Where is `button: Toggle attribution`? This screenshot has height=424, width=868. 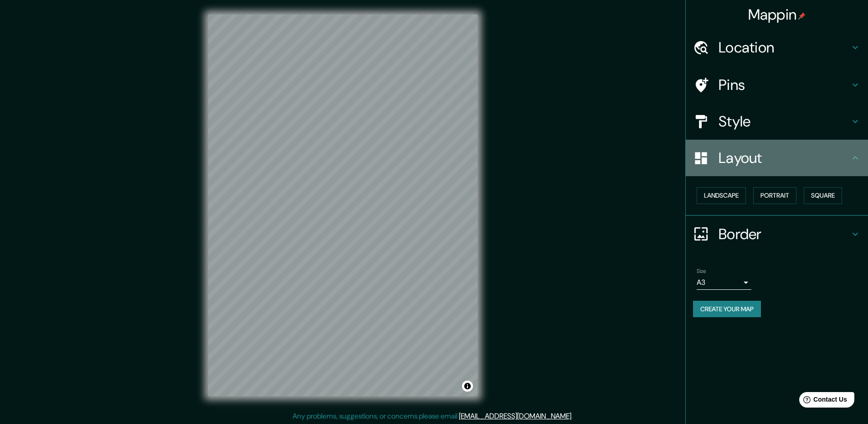 button: Toggle attribution is located at coordinates (467, 386).